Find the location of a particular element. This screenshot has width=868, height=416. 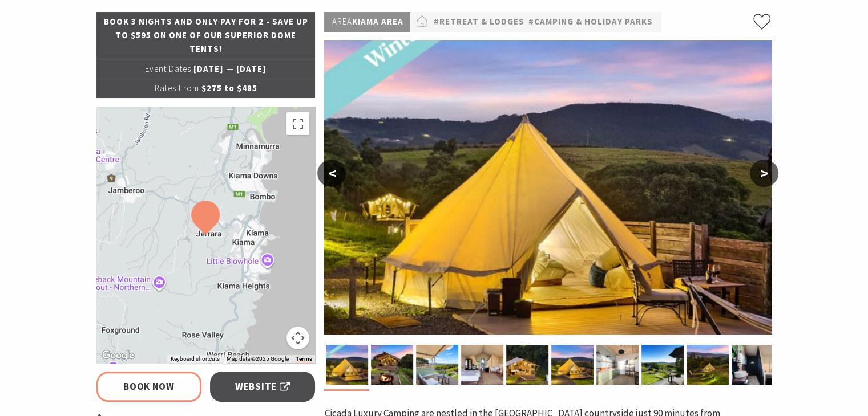

img: Green Grocer Bell Tent deck with view is located at coordinates (662, 365).